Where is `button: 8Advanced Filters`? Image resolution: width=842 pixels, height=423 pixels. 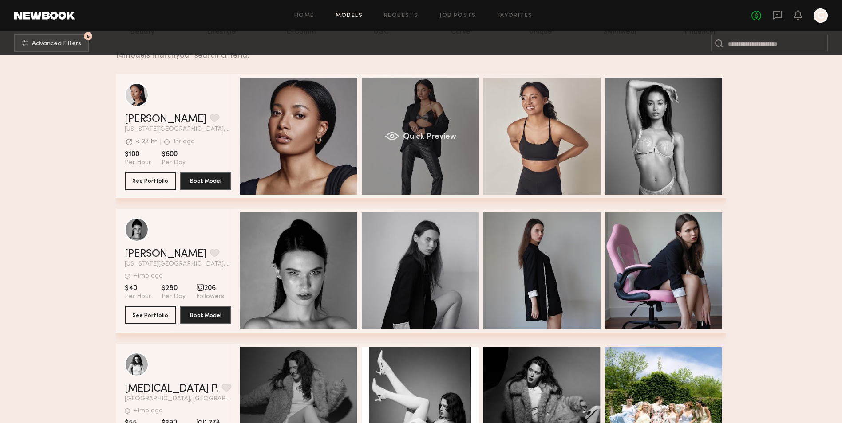 button: 8Advanced Filters is located at coordinates (51, 43).